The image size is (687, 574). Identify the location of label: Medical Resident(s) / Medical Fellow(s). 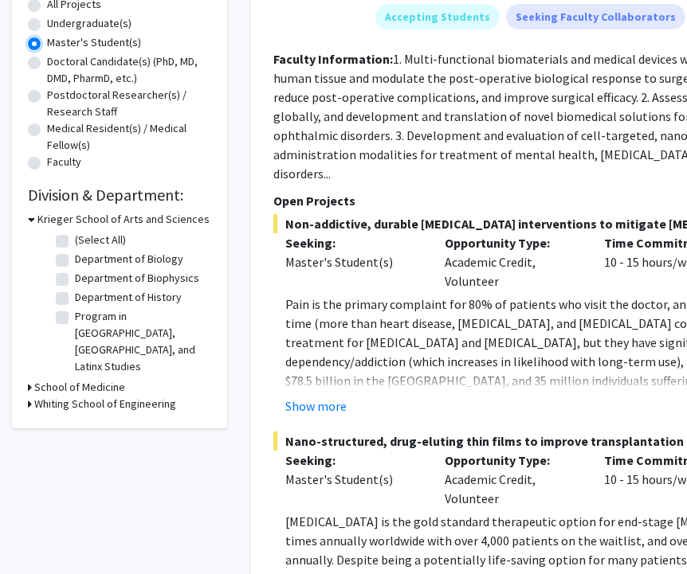
(129, 137).